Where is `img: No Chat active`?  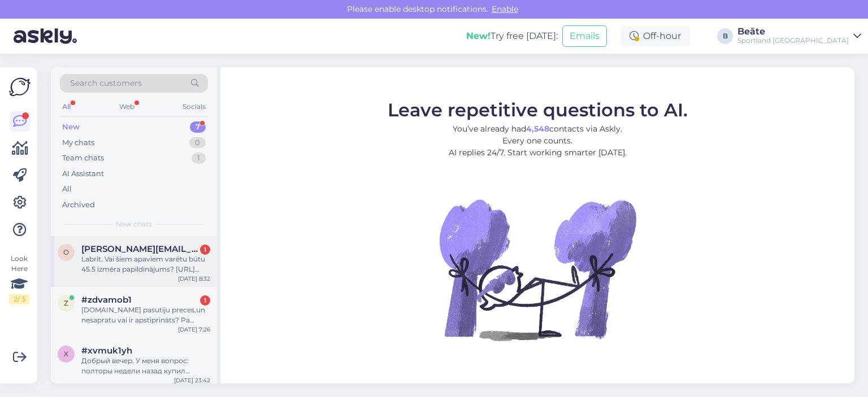 img: No Chat active is located at coordinates (537, 269).